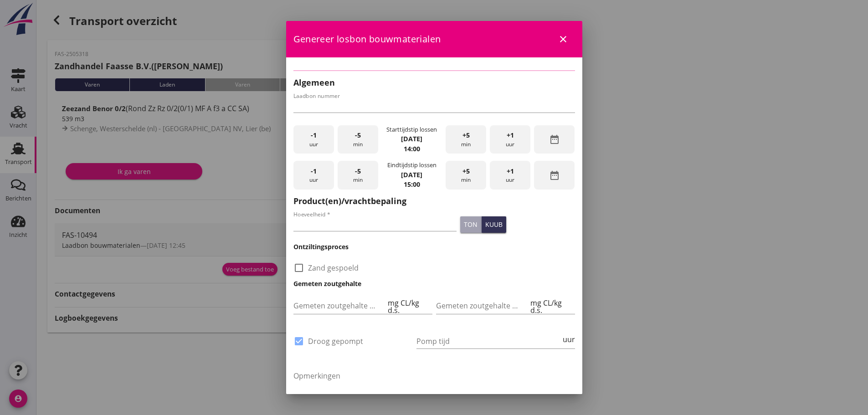  What do you see at coordinates (375, 224) in the screenshot?
I see `input: Hoeveelheid *` at bounding box center [375, 224].